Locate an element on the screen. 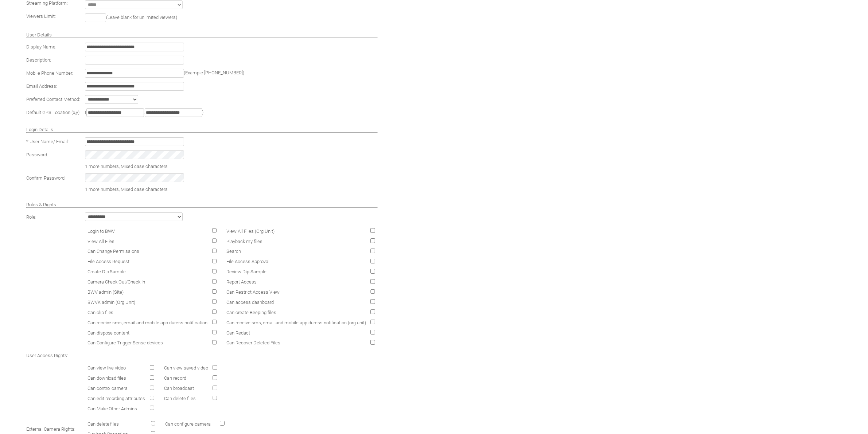 The width and height of the screenshot is (868, 434). span: Can view live video is located at coordinates (107, 368).